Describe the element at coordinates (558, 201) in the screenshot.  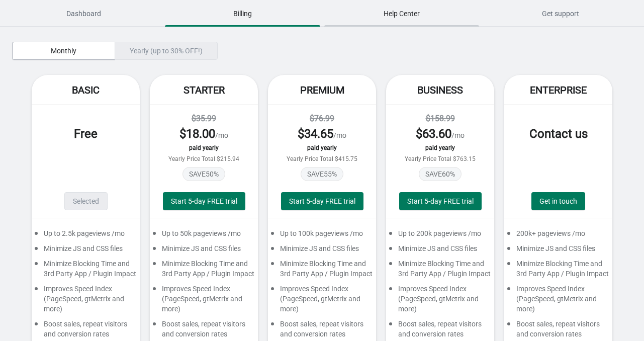
I see `span: Get in touch` at that location.